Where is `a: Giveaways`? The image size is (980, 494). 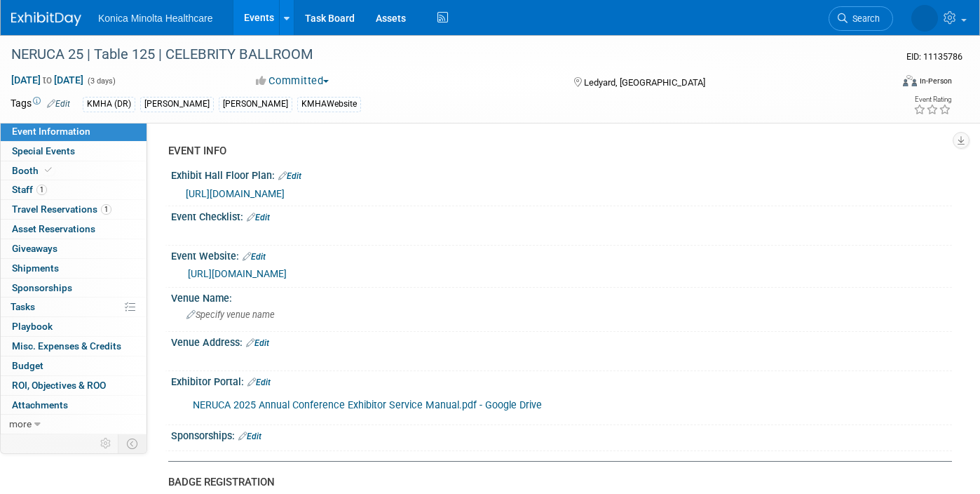 a: Giveaways is located at coordinates (73, 248).